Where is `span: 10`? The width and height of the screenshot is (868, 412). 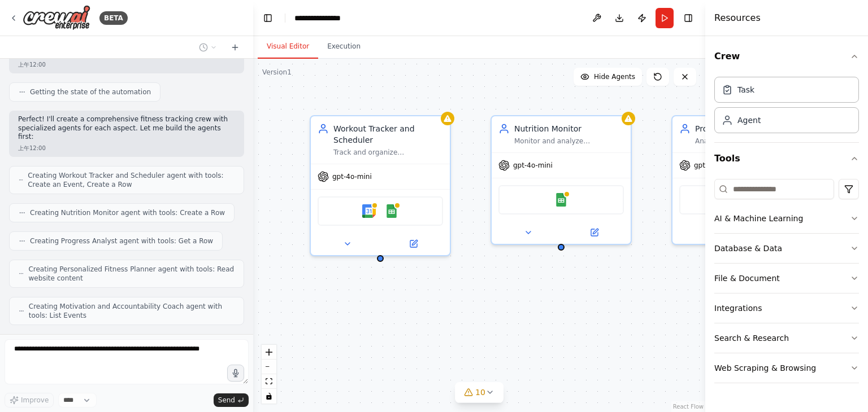 span: 10 is located at coordinates (480, 392).